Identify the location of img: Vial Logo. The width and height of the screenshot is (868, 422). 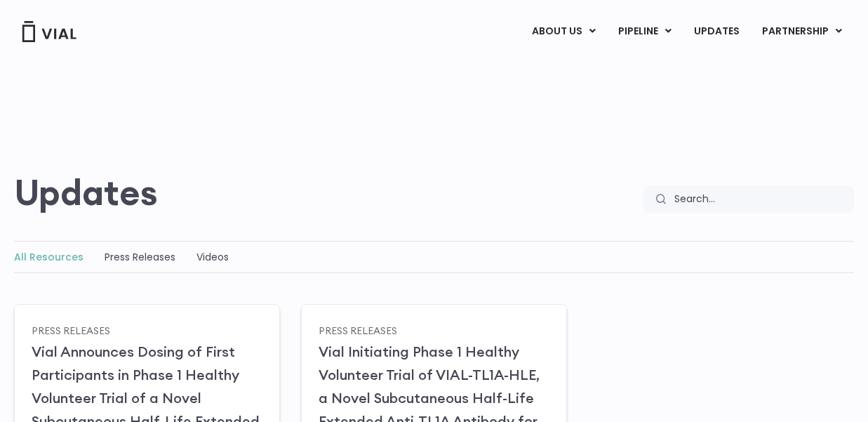
(49, 32).